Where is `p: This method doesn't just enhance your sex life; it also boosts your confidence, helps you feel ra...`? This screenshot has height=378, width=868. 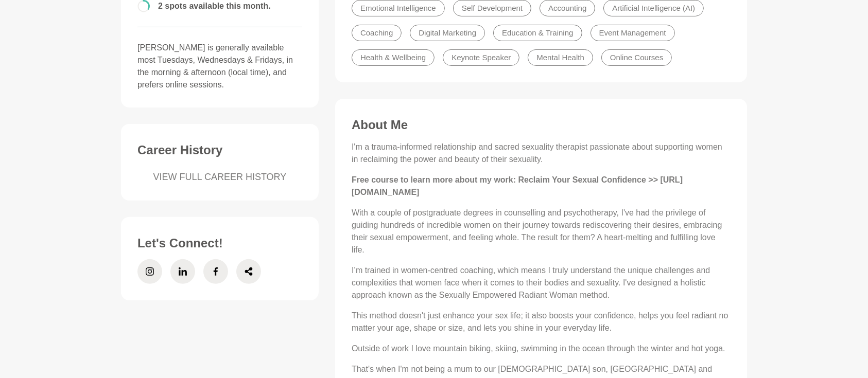
p: This method doesn't just enhance your sex life; it also boosts your confidence, helps you feel ra... is located at coordinates (541, 322).